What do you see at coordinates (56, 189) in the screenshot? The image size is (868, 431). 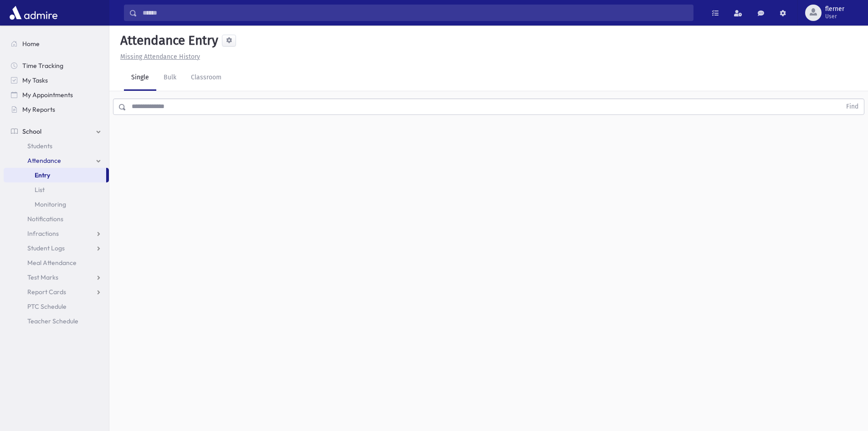 I see `a: List` at bounding box center [56, 189].